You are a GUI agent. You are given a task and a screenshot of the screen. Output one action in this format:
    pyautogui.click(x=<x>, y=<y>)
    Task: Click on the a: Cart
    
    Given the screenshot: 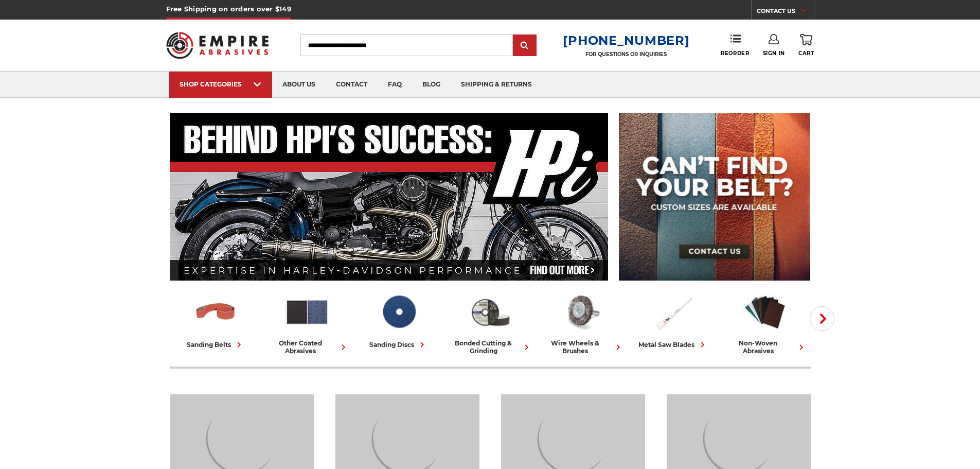 What is the action you would take?
    pyautogui.click(x=806, y=45)
    